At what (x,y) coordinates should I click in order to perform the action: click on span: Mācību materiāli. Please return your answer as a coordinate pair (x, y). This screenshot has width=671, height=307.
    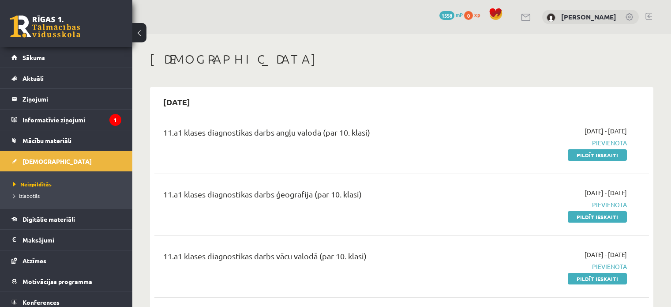
    Looking at the image, I should click on (47, 140).